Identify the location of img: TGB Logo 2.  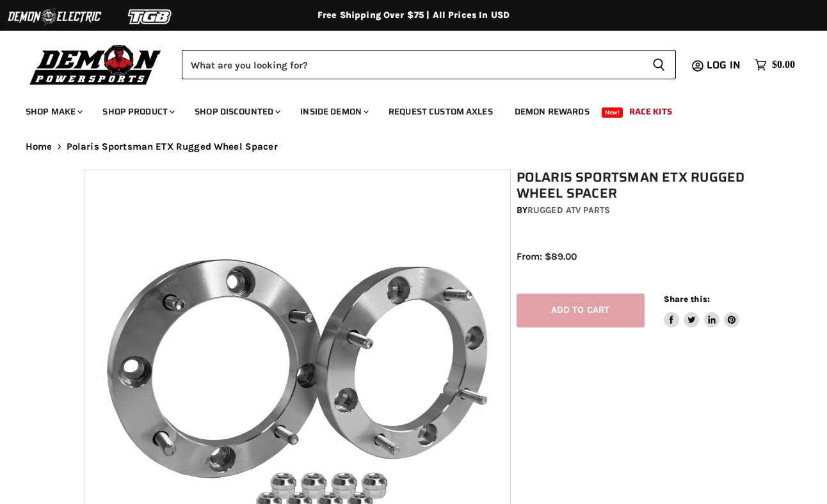
(151, 17).